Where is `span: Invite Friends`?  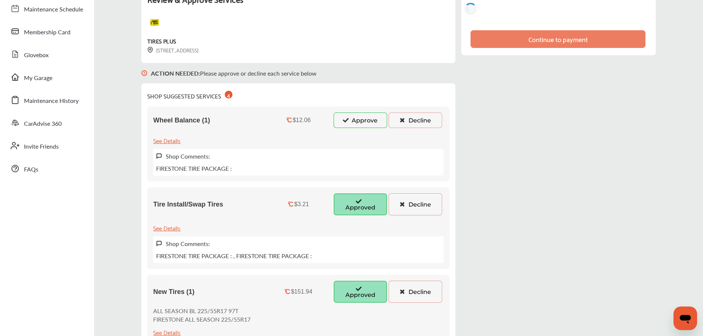
span: Invite Friends is located at coordinates (41, 147).